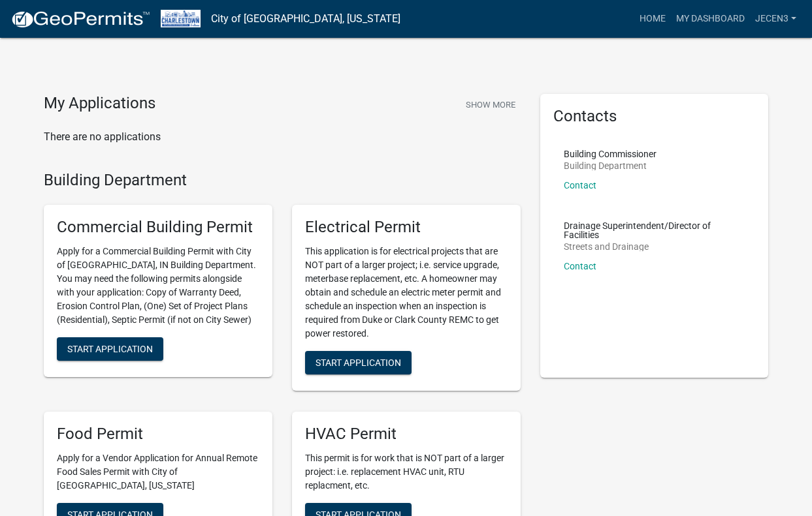  What do you see at coordinates (158, 227) in the screenshot?
I see `h5: Commercial Building Permit` at bounding box center [158, 227].